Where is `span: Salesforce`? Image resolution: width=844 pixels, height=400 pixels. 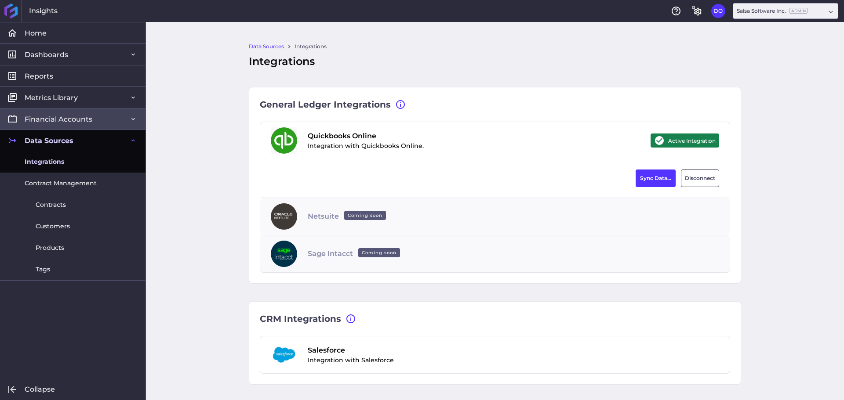
span: Salesforce is located at coordinates (351, 351).